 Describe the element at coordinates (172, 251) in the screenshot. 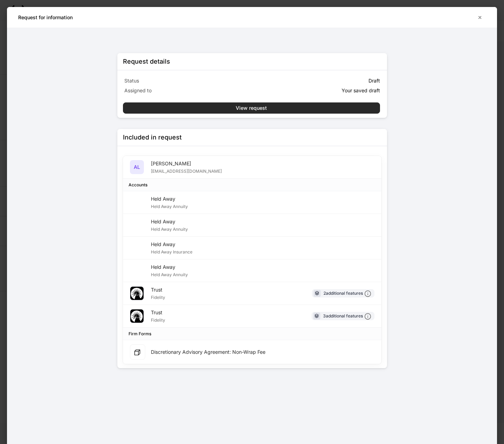

I see `div: Held Away Insurance` at that location.